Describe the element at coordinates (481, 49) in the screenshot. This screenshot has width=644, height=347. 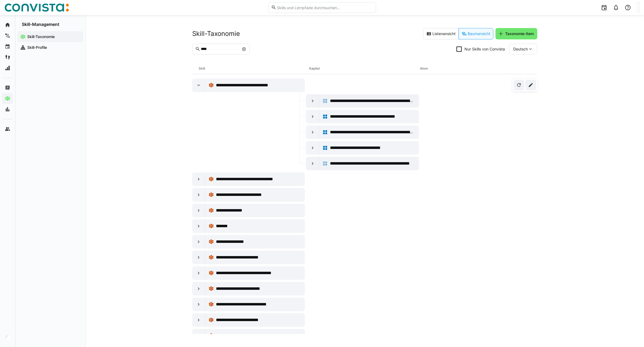
I see `eds-checkbox: Nur Skills von Convista` at that location.